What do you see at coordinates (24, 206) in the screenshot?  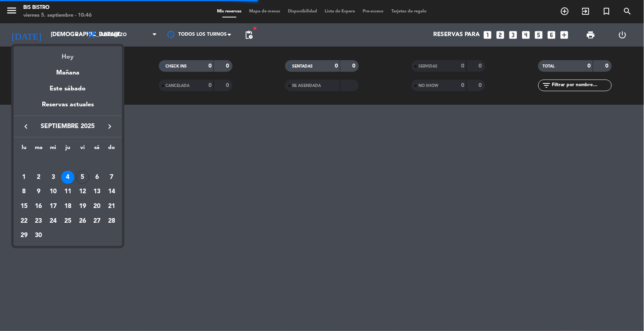 I see `td: 15 de septiembre de 2025` at bounding box center [24, 206].